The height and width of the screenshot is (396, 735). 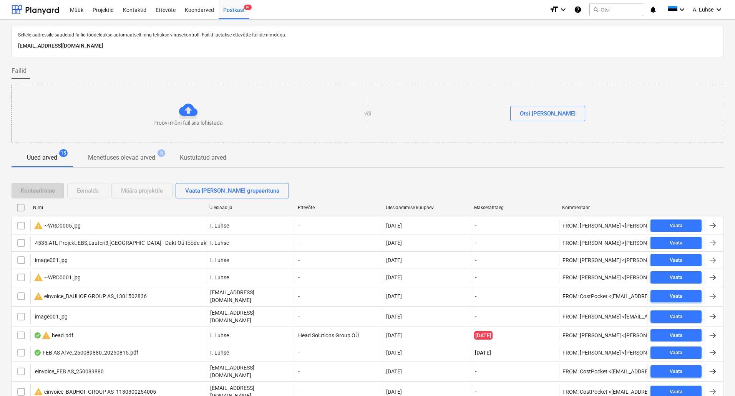 What do you see at coordinates (250, 208) in the screenshot?
I see `div: Üleslaadija` at bounding box center [250, 208].